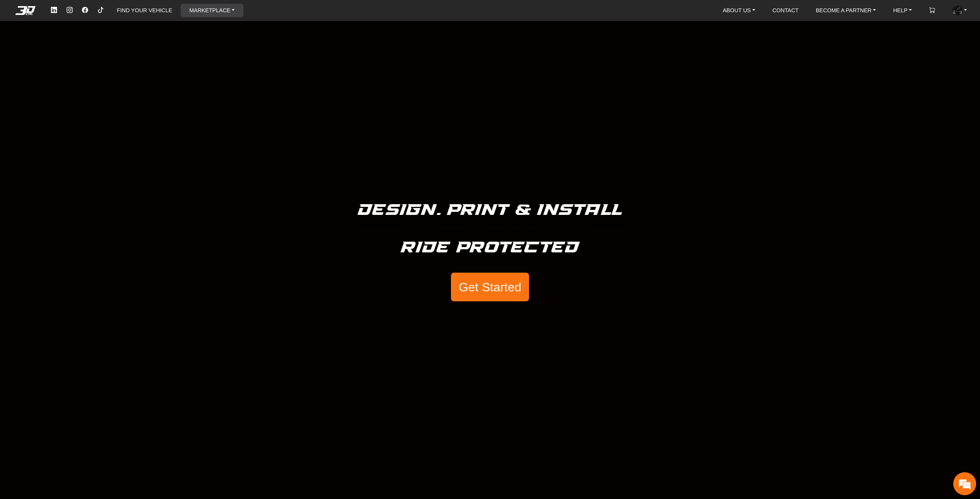  What do you see at coordinates (135, 13) in the screenshot?
I see `div: Minimize live chat window` at bounding box center [135, 13].